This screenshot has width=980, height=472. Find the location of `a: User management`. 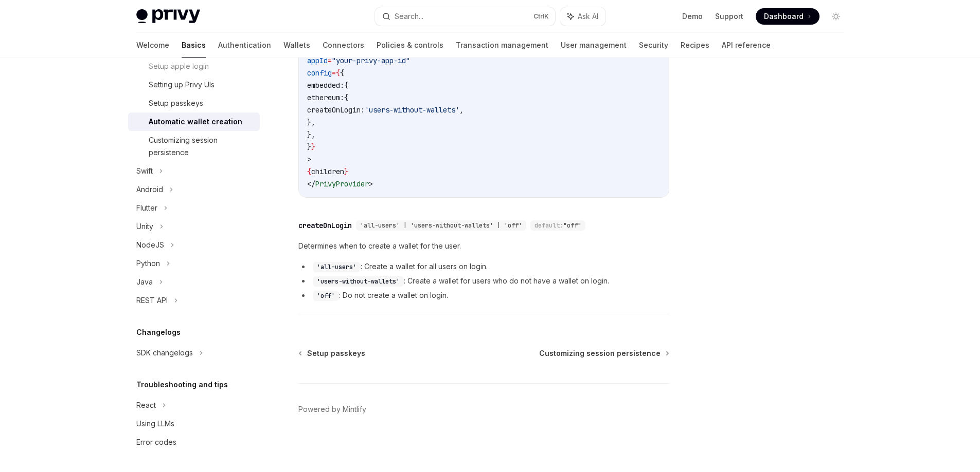

a: User management is located at coordinates (594, 45).